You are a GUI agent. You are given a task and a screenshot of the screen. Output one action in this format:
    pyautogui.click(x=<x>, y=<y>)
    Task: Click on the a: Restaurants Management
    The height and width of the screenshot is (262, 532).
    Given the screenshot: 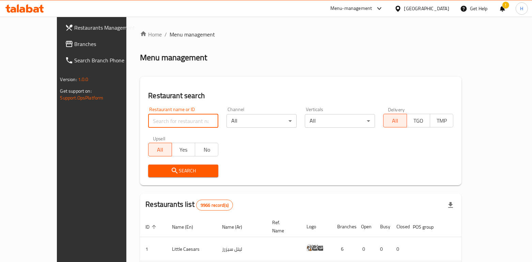 What is the action you would take?
    pyautogui.click(x=103, y=28)
    